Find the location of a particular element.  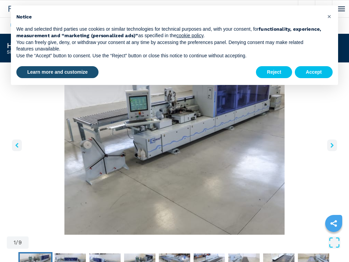

button: Accept is located at coordinates (314, 72).